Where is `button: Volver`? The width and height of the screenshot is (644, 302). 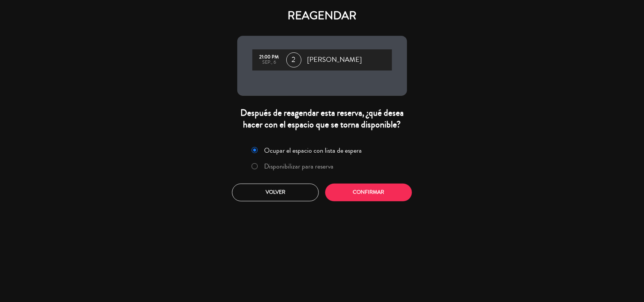
button: Volver is located at coordinates (275, 193).